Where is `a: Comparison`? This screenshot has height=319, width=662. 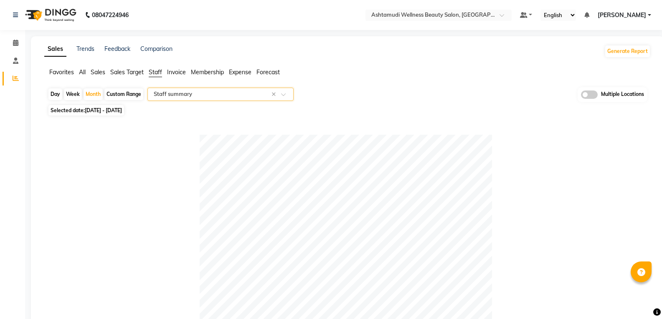
a: Comparison is located at coordinates (156, 49).